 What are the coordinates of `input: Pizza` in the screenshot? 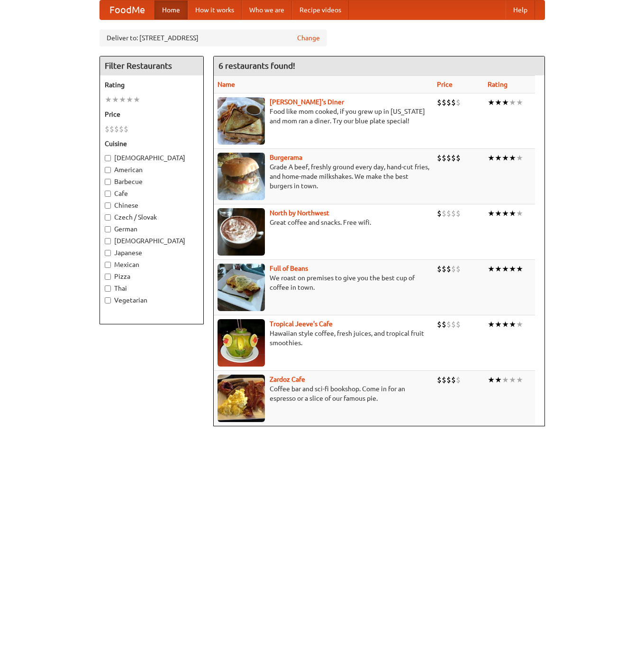 It's located at (108, 276).